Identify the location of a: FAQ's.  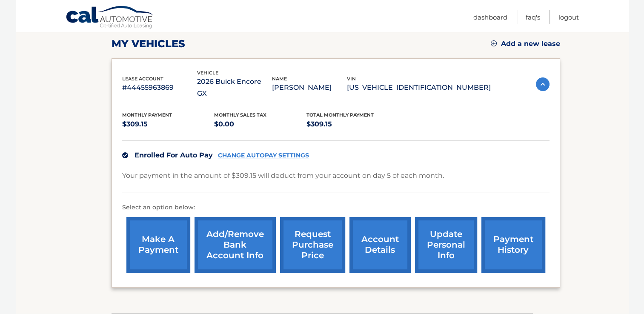
(533, 17).